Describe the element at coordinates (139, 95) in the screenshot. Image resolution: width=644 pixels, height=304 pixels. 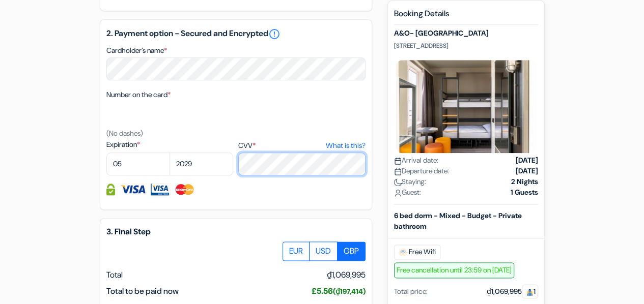
I see `label: Number on the card` at that location.